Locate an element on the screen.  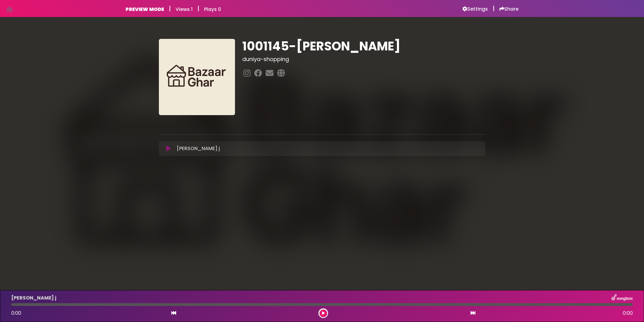
a: Settings is located at coordinates (475, 9).